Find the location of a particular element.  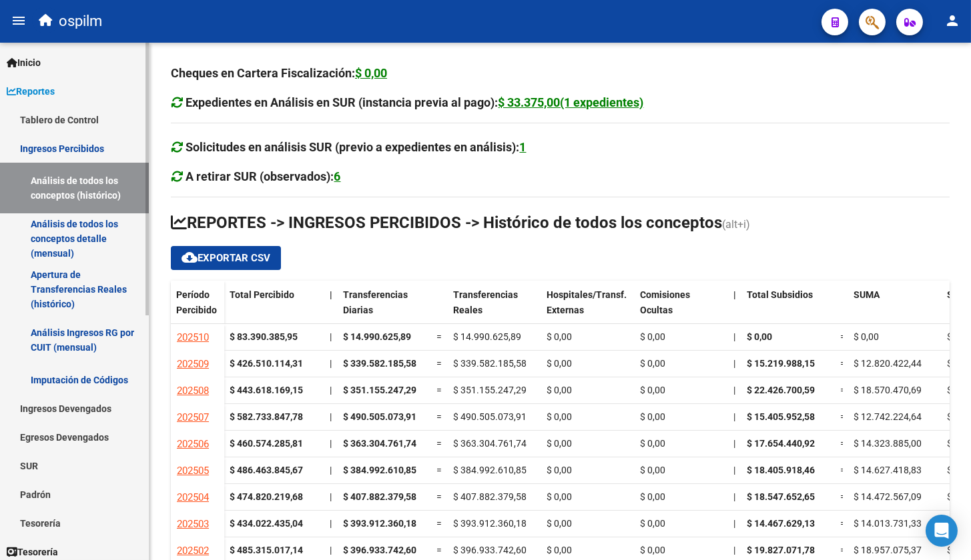

span: $ 12.820.422,44 is located at coordinates (888, 363).